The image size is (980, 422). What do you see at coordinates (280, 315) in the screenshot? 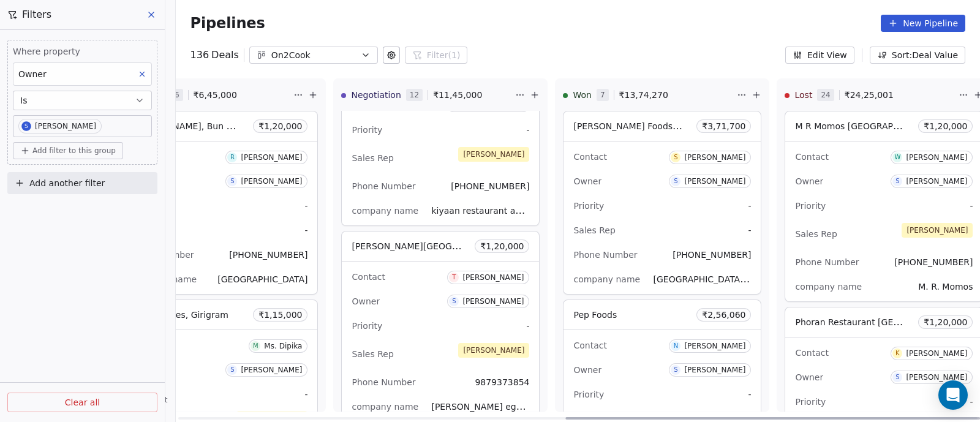
I see `span: ₹ 1,15,000` at bounding box center [280, 315].